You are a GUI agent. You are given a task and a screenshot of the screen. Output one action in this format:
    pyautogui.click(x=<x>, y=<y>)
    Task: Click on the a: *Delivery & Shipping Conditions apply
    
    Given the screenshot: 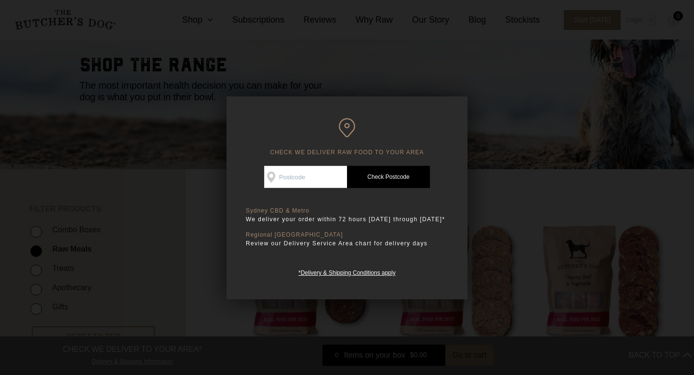 What is the action you would take?
    pyautogui.click(x=347, y=271)
    